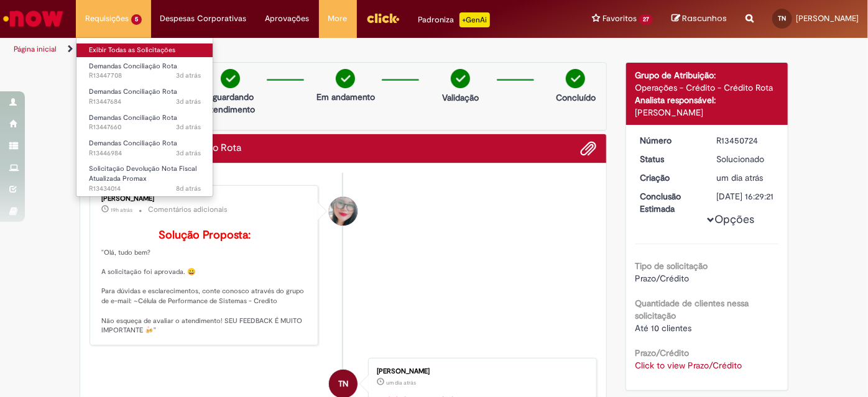 The image size is (868, 397). Describe the element at coordinates (287, 19) in the screenshot. I see `span: Aprovações` at that location.